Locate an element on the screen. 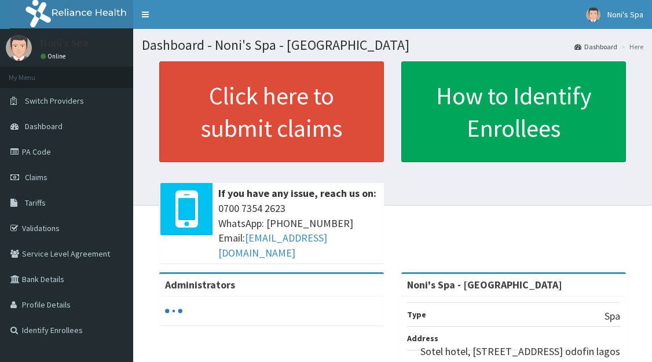 This screenshot has width=652, height=362. p: Noni's Spa is located at coordinates (64, 43).